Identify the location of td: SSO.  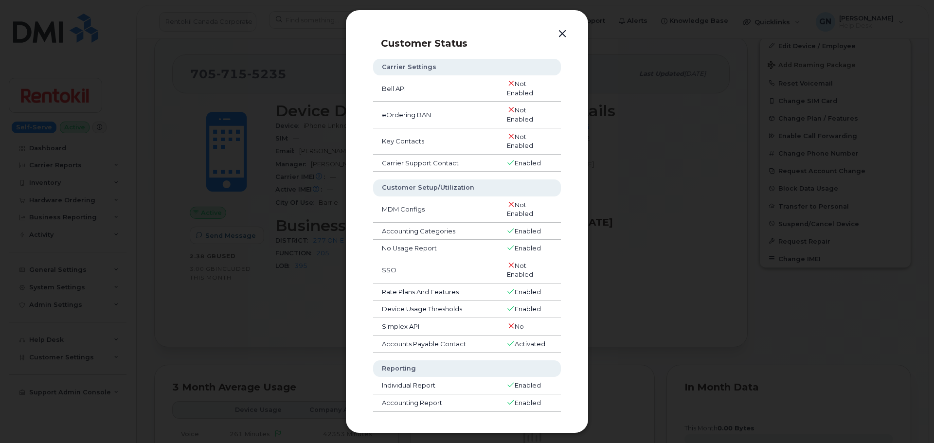
(436, 271).